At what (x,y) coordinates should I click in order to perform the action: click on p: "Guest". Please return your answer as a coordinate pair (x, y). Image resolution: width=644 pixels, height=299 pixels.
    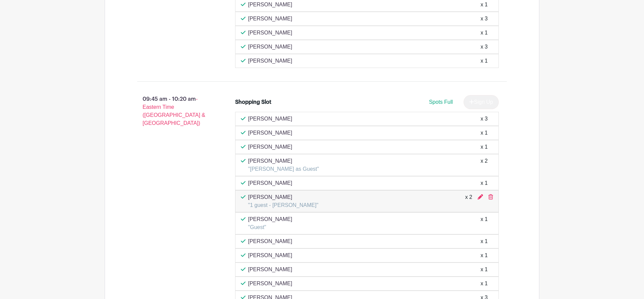
    Looking at the image, I should click on (270, 227).